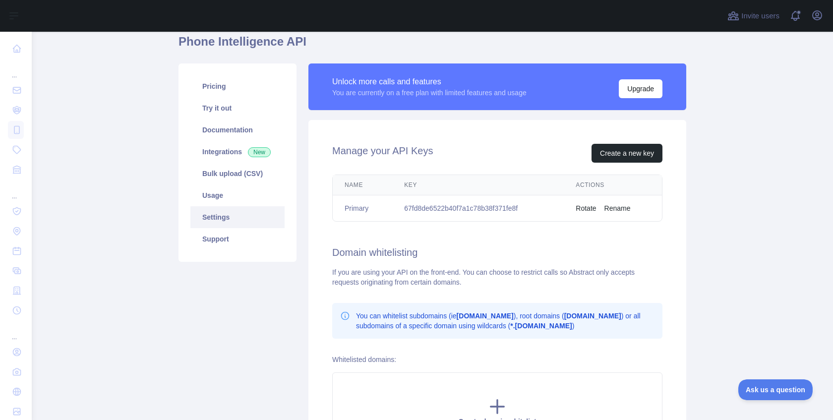 This screenshot has width=833, height=420. I want to click on button: Upgrade, so click(641, 89).